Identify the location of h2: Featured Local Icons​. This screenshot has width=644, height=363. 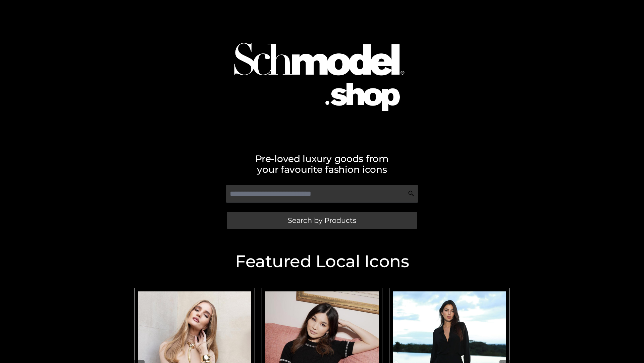
(322, 262).